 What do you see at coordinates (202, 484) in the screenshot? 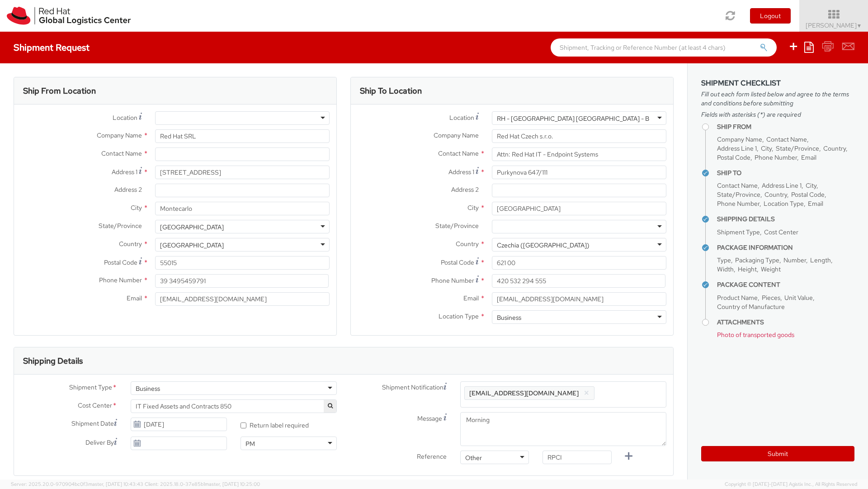
I see `span: Client: 2025.18.0-37e85b1` at bounding box center [202, 484].